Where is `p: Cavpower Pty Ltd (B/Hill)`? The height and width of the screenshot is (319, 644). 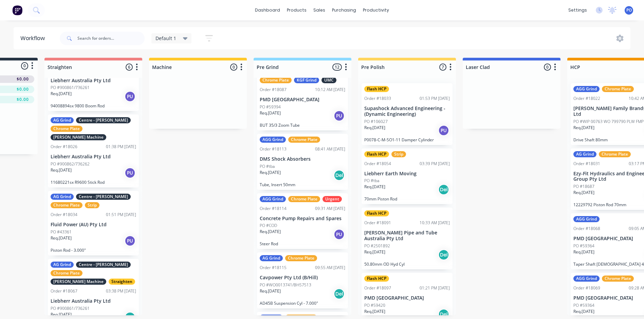
p: Cavpower Pty Ltd (B/Hill) is located at coordinates (302, 278).